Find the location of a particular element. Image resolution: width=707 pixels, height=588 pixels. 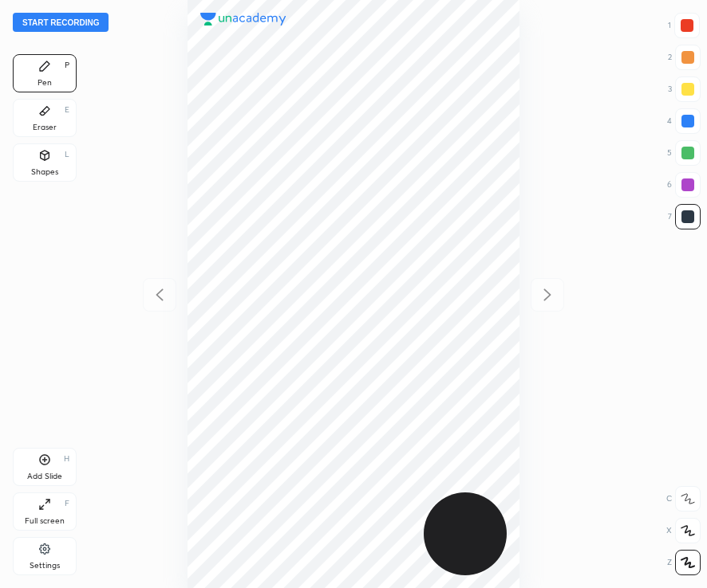

div: 6 is located at coordinates (683, 185).